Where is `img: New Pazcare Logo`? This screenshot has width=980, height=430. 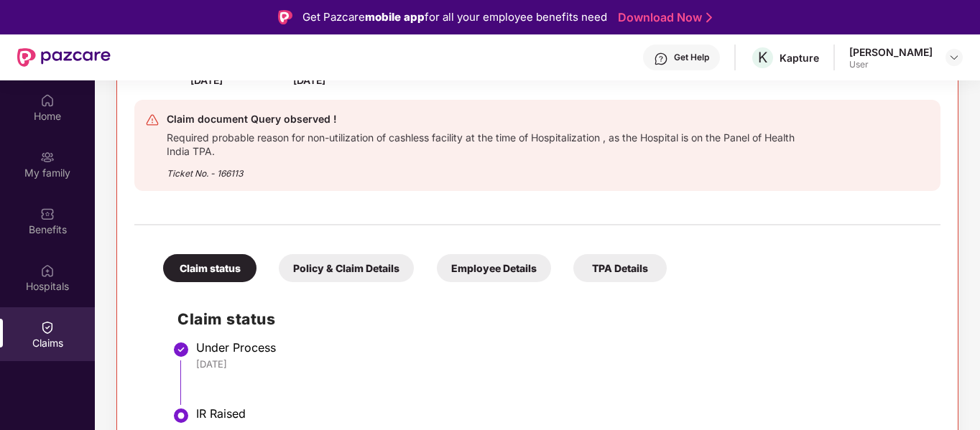
img: New Pazcare Logo is located at coordinates (64, 57).